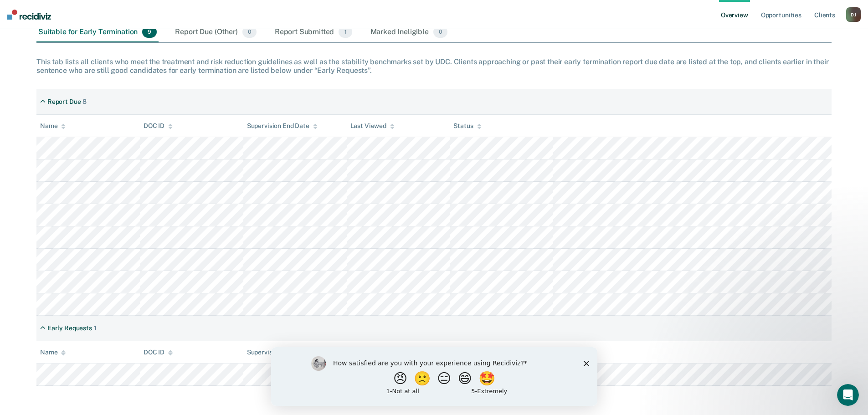 This screenshot has width=868, height=415. Describe the element at coordinates (150, 32) in the screenshot. I see `span: 9` at that location.